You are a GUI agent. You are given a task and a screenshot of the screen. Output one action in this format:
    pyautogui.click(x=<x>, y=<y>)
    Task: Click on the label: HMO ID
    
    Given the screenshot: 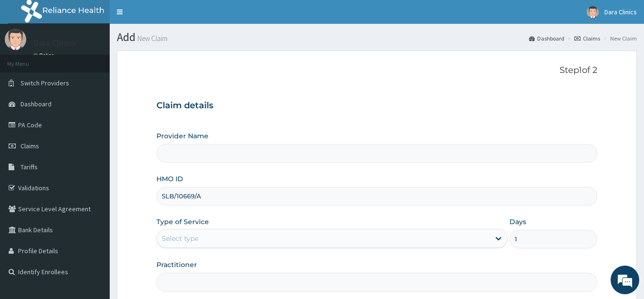 What is the action you would take?
    pyautogui.click(x=170, y=179)
    